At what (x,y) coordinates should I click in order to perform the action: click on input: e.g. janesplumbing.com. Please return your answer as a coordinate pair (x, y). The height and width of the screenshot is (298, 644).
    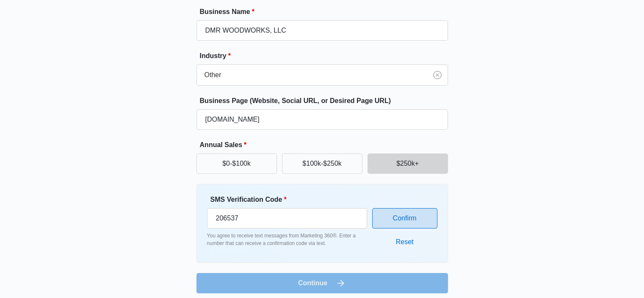
    Looking at the image, I should click on (322, 120).